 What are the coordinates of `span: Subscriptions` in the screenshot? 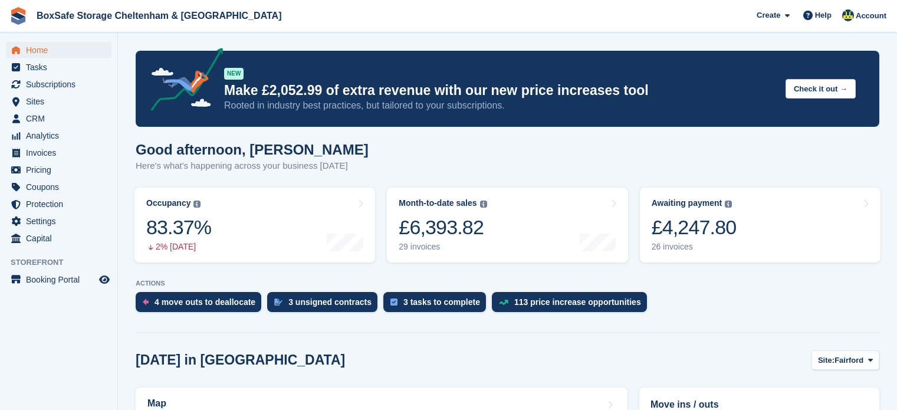 It's located at (61, 84).